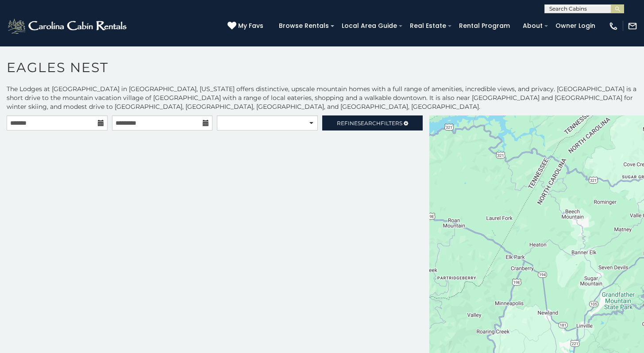  I want to click on span: My Favs, so click(250, 26).